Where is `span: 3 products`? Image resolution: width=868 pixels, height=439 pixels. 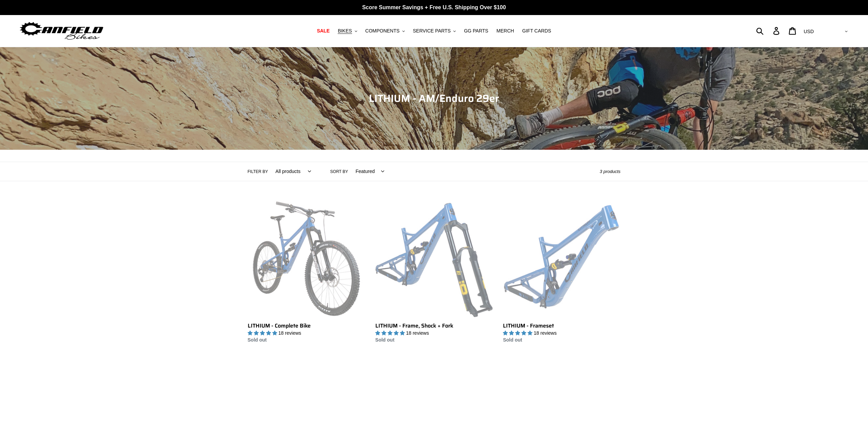 span: 3 products is located at coordinates (610, 171).